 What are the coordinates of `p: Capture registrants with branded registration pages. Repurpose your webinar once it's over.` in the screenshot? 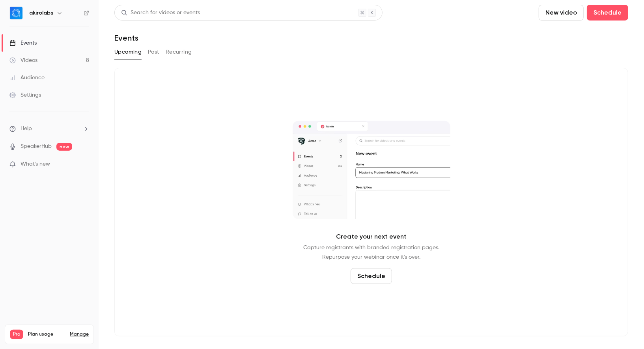 It's located at (371, 252).